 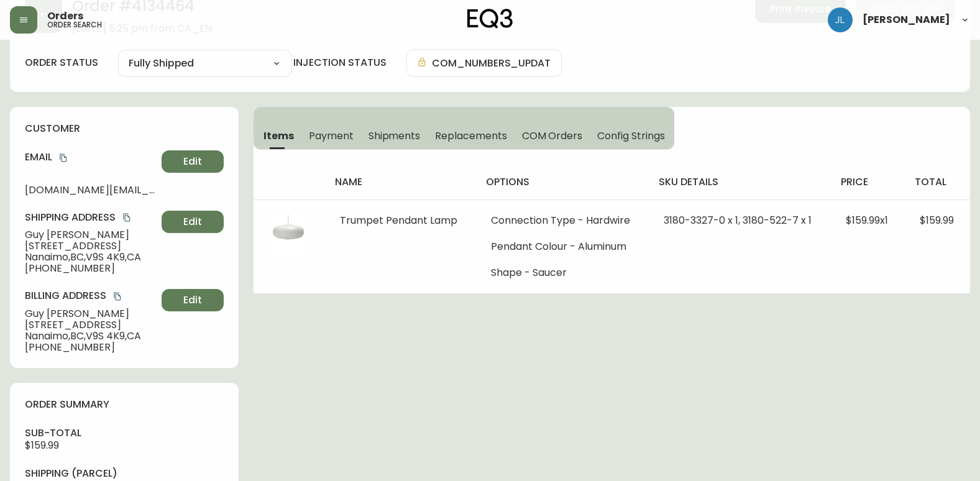 I want to click on h5: order search, so click(x=75, y=25).